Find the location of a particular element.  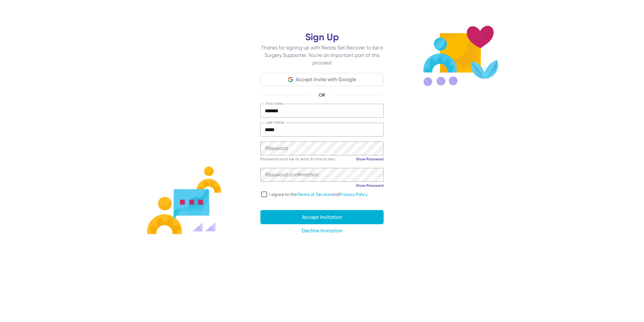

div: Thanks for signing up with Ready Set Recover to be a Surgery Supporter. You're an important part ... is located at coordinates (322, 58).